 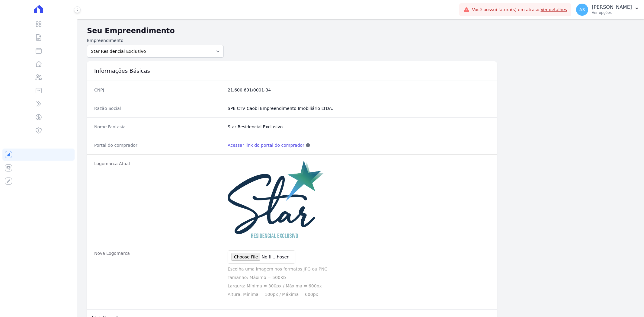 I want to click on p: Altura: Mínima = 100px / Máxima = 600px, so click(x=359, y=294).